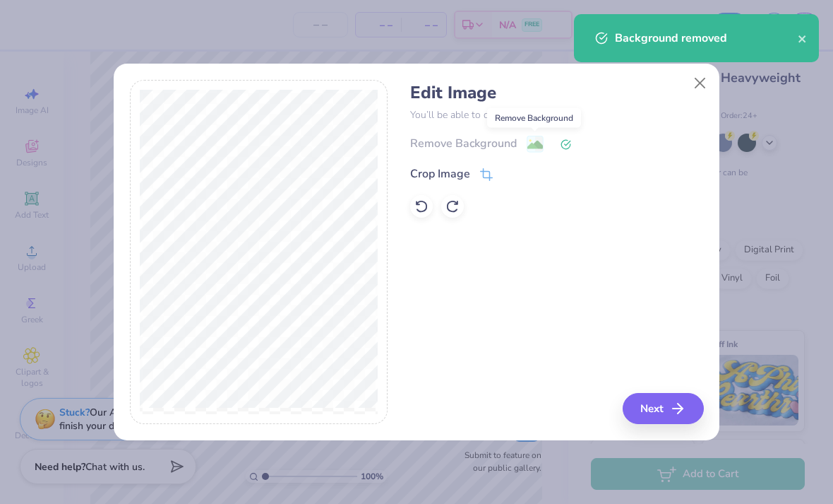 Image resolution: width=833 pixels, height=504 pixels. What do you see at coordinates (663, 409) in the screenshot?
I see `button: Next` at bounding box center [663, 409].